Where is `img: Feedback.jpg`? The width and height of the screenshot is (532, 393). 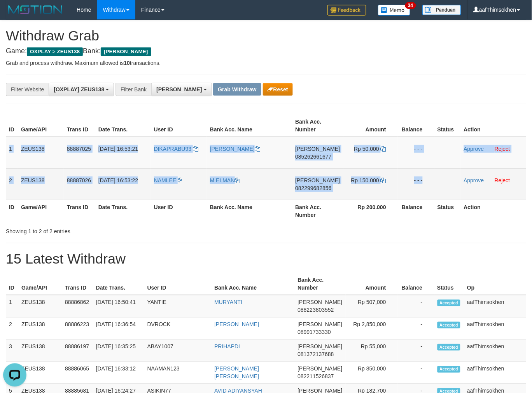
img: Feedback.jpg is located at coordinates (347, 10).